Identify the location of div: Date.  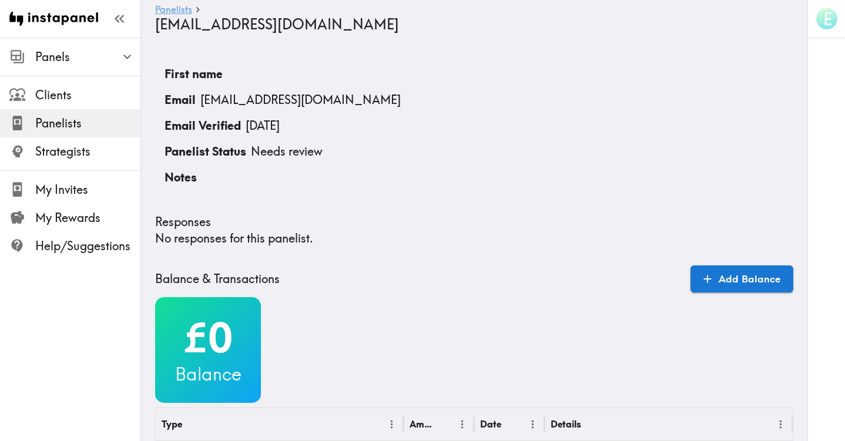
(491, 424).